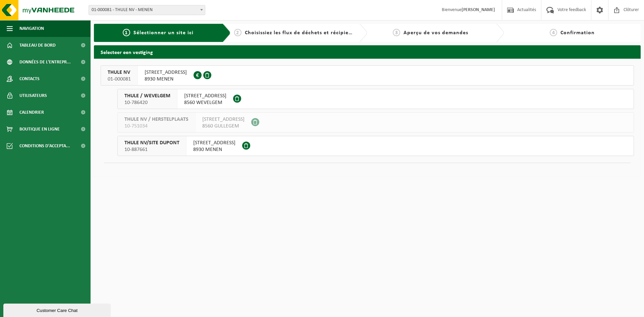  What do you see at coordinates (238, 32) in the screenshot?
I see `span: 2` at bounding box center [238, 32].